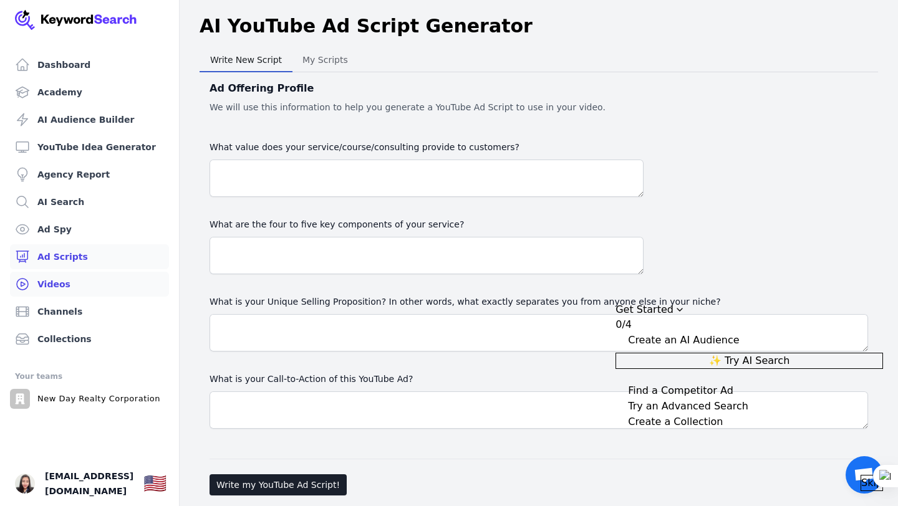 The height and width of the screenshot is (506, 898). What do you see at coordinates (539, 302) in the screenshot?
I see `label: What is your Unique Selling Proposition? In other words, what exactly separates you from anyone e...` at bounding box center [539, 302].